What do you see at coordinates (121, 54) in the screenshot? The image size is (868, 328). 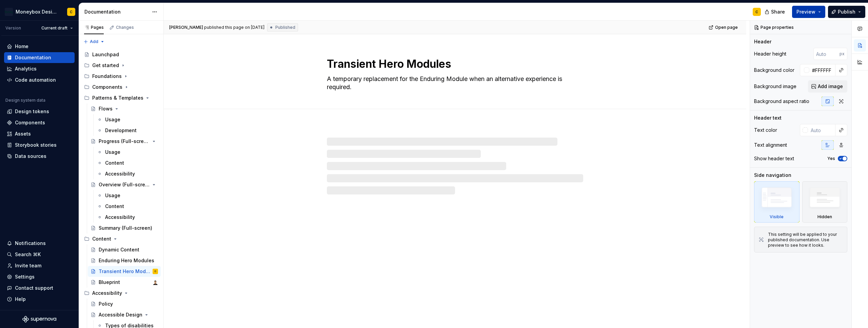 I see `a: Launchpad` at bounding box center [121, 54].